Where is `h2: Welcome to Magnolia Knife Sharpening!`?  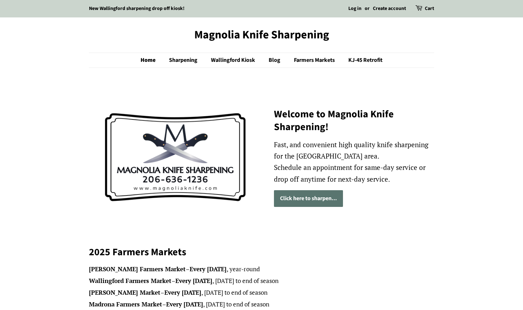 h2: Welcome to Magnolia Knife Sharpening! is located at coordinates (354, 121).